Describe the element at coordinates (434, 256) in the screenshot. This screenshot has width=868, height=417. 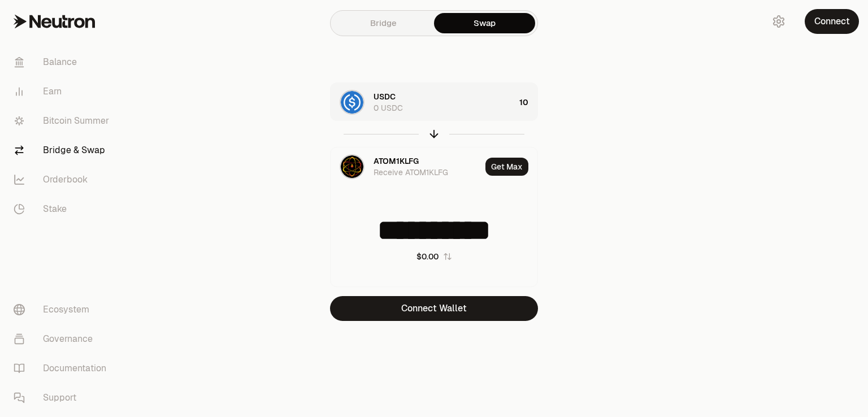
I see `button: $0.00` at that location.